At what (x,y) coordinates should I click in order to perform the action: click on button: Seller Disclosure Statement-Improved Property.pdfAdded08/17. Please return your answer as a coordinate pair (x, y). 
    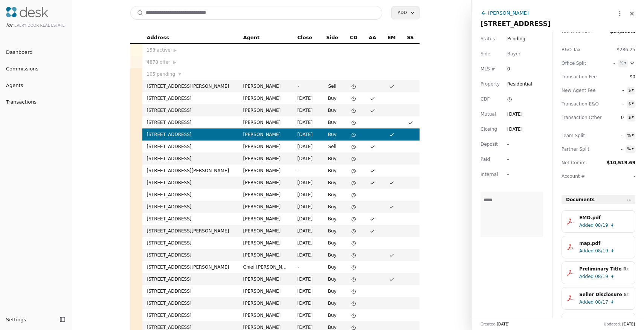
    Looking at the image, I should click on (598, 299).